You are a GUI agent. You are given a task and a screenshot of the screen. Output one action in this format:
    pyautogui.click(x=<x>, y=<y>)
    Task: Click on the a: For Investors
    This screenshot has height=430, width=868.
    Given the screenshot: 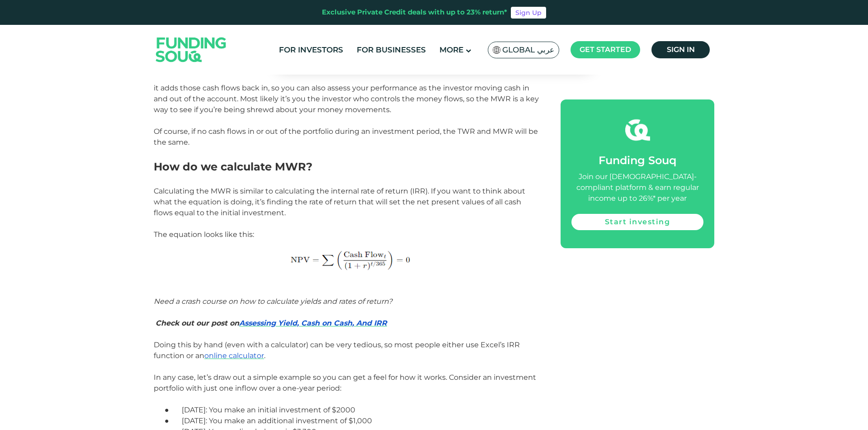 What is the action you would take?
    pyautogui.click(x=311, y=50)
    